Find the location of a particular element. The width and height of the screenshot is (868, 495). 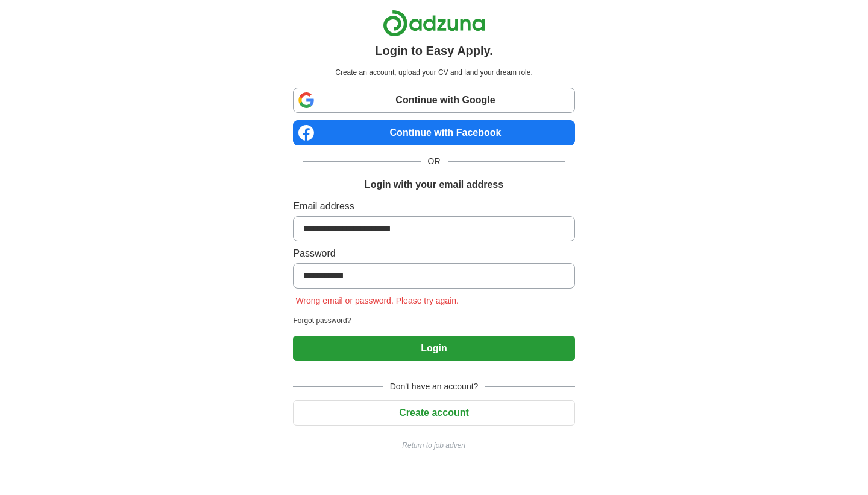

p: Create an account, upload your CV and land your dream role. is located at coordinates (434, 72).